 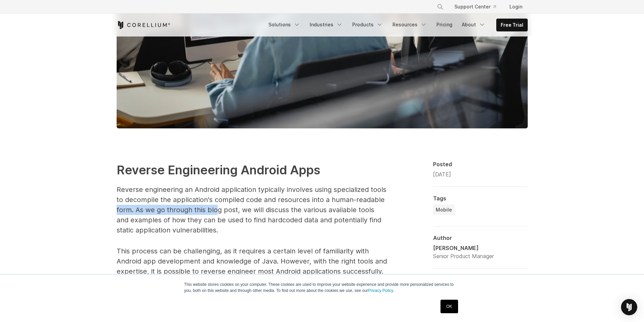 What do you see at coordinates (322, 288) in the screenshot?
I see `p: This website stores cookies on your computer. These cookies are used to improve your website expe...` at bounding box center [322, 288].